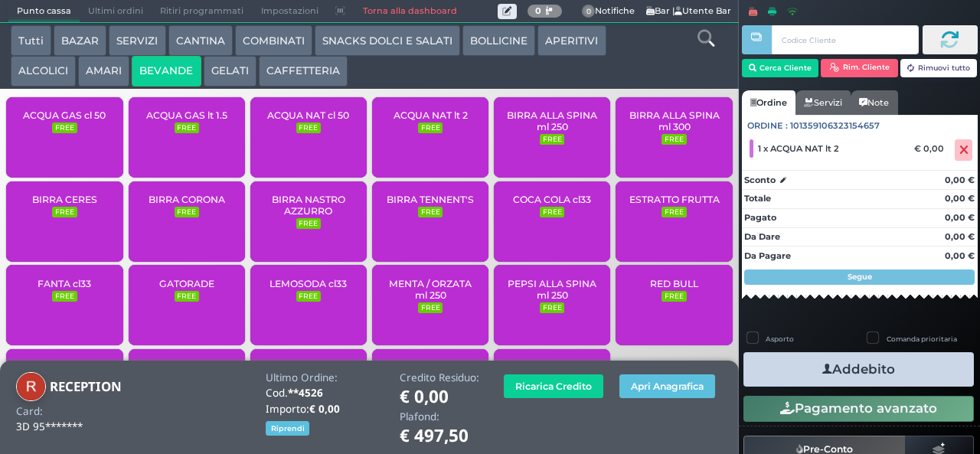 This screenshot has height=454, width=980. What do you see at coordinates (921, 339) in the screenshot?
I see `label: Comanda prioritaria` at bounding box center [921, 339].